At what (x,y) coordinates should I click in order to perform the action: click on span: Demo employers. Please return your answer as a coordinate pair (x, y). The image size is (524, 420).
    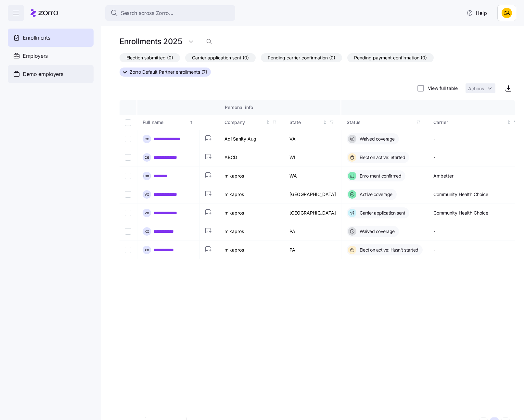
    Looking at the image, I should click on (43, 74).